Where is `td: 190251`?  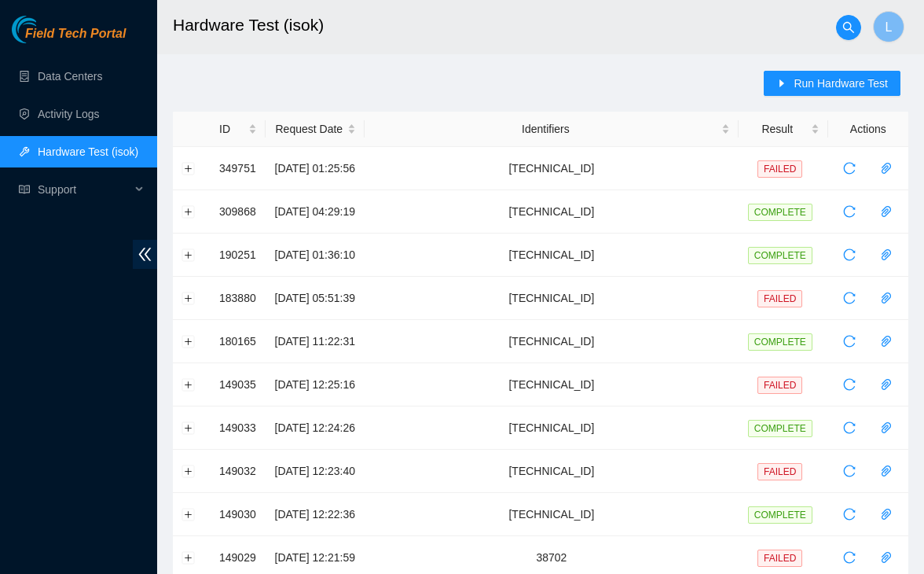
td: 190251 is located at coordinates (238, 254).